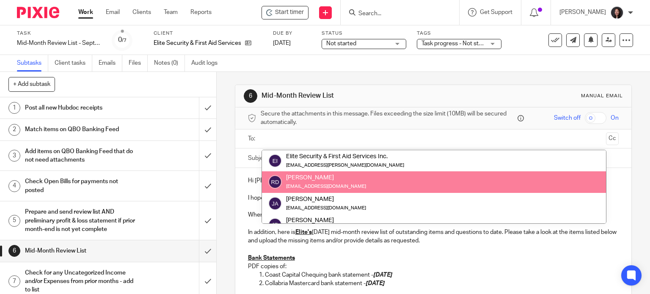 This screenshot has height=294, width=650. I want to click on div: Manual email, so click(602, 96).